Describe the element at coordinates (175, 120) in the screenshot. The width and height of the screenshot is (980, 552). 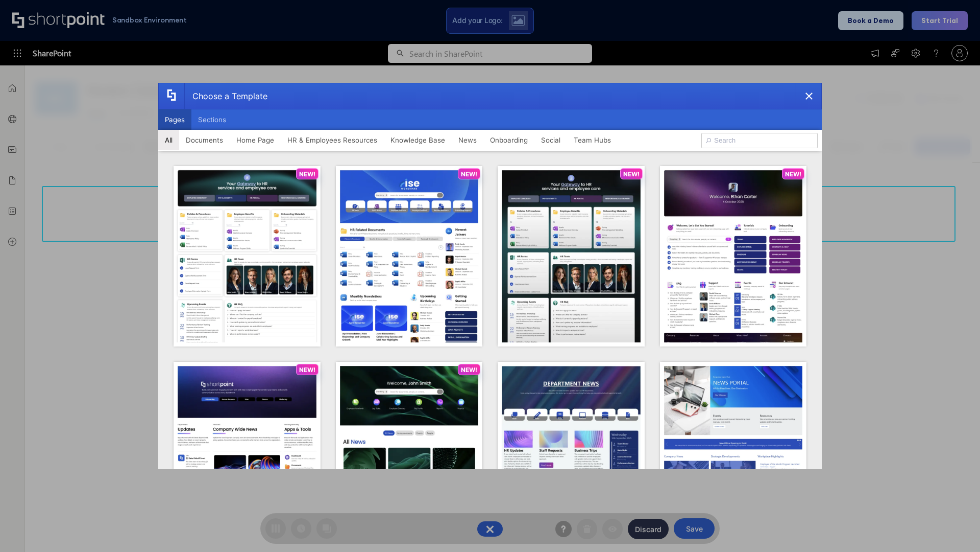
I see `button: Pages` at that location.